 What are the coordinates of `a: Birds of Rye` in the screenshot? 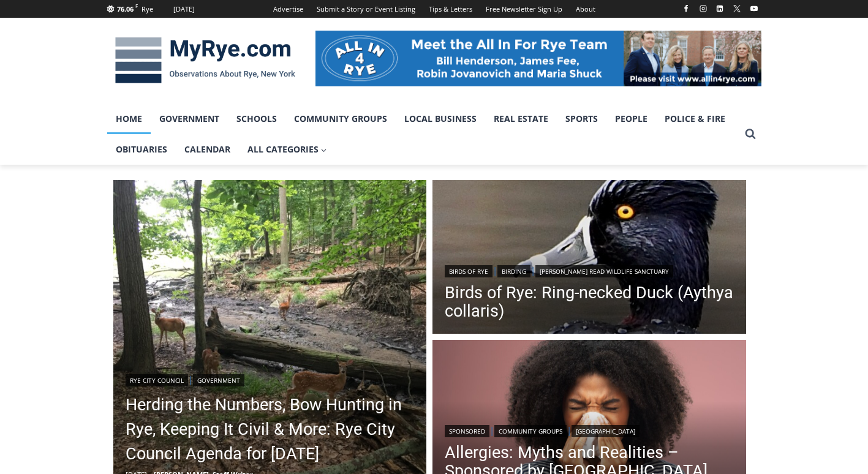 It's located at (469, 272).